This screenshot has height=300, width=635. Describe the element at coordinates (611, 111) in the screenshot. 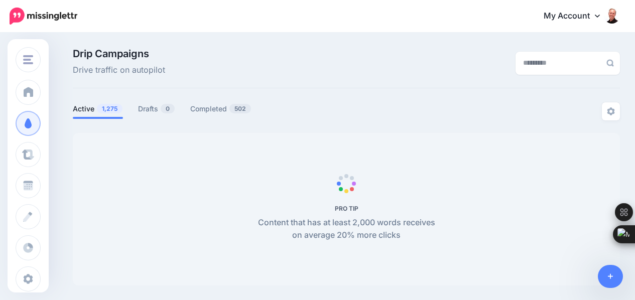

I see `img: settings-grey.png` at that location.